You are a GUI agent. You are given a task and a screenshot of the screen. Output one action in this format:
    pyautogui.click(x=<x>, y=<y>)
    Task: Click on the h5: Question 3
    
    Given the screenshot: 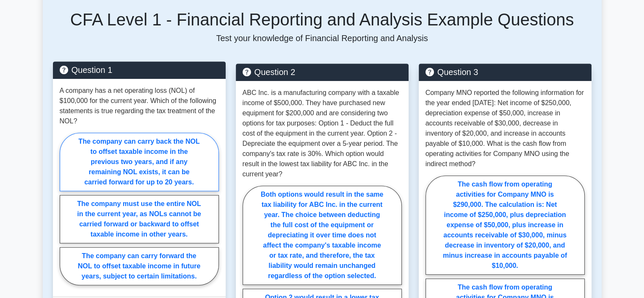 What is the action you would take?
    pyautogui.click(x=505, y=72)
    